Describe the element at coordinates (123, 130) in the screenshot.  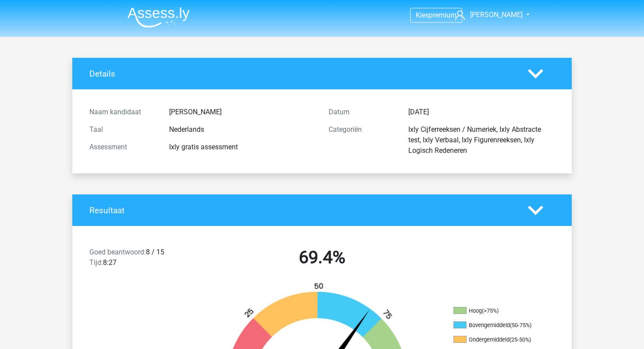
I see `div: Taal` at that location.